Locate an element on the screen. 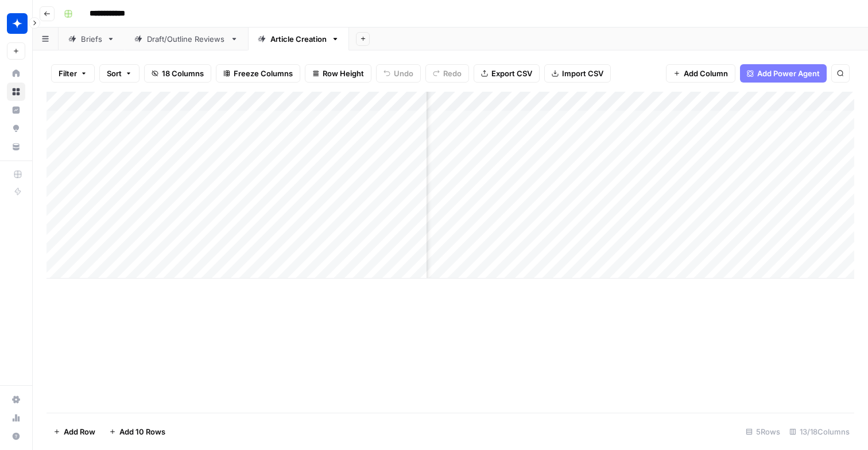 The width and height of the screenshot is (868, 450). a: Article Creation is located at coordinates (299, 39).